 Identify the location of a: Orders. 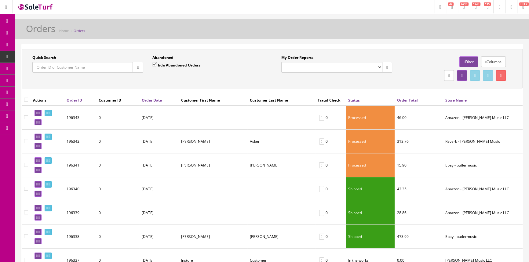
(79, 31).